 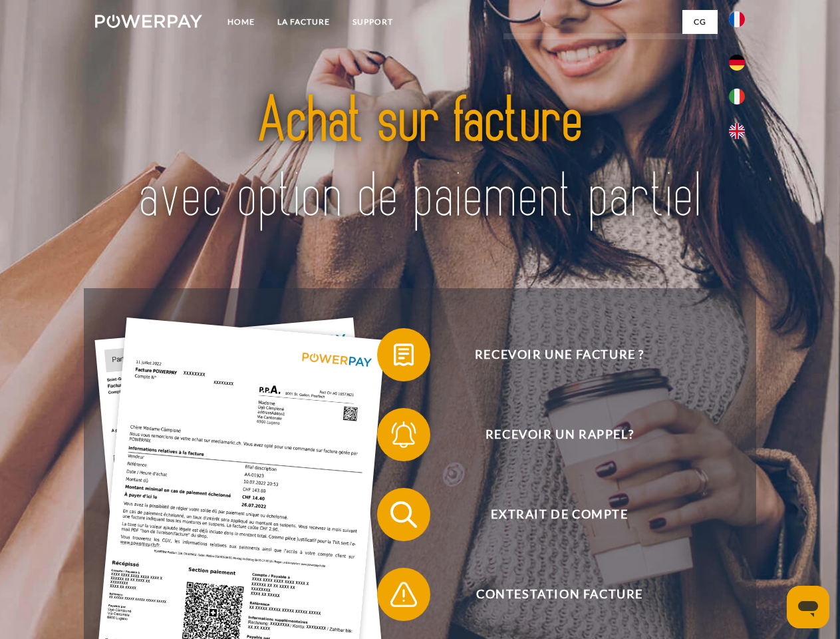 I want to click on a: Recevoir un rappel?, so click(x=550, y=434).